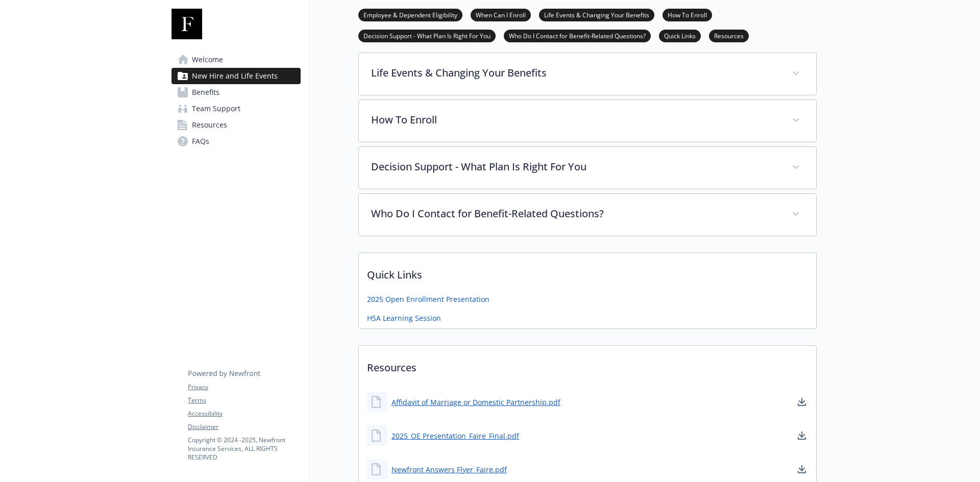  Describe the element at coordinates (587, 168) in the screenshot. I see `div: Decision Support - What Plan Is Right For You` at that location.